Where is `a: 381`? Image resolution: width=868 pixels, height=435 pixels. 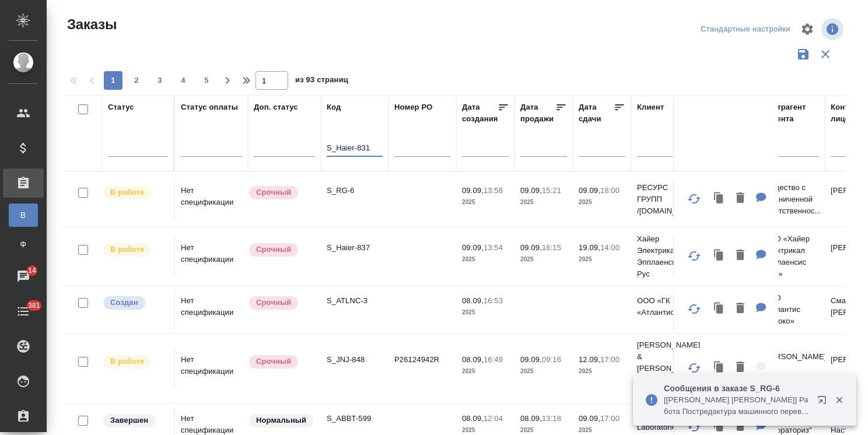 a: 381 is located at coordinates (24, 311).